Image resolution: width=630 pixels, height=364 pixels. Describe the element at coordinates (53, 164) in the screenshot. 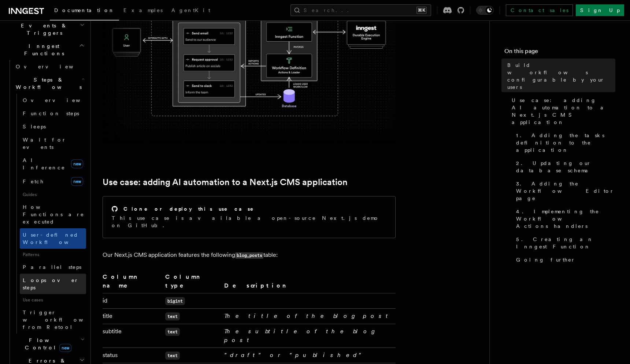

I see `a: AI Inferencenew` at that location.